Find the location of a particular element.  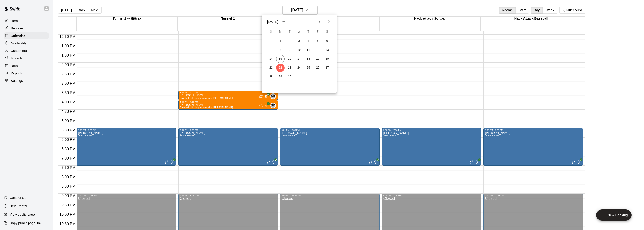

button: 29 is located at coordinates (280, 77).